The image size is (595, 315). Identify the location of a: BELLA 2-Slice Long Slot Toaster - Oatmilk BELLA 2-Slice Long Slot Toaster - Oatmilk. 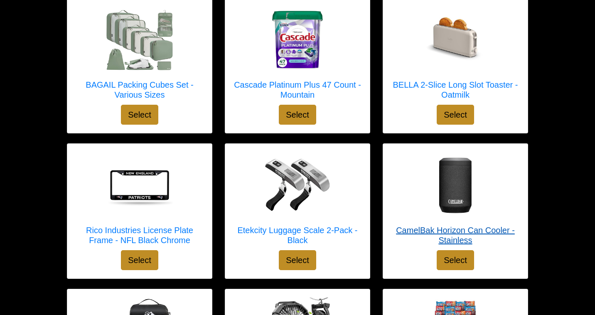
(455, 56).